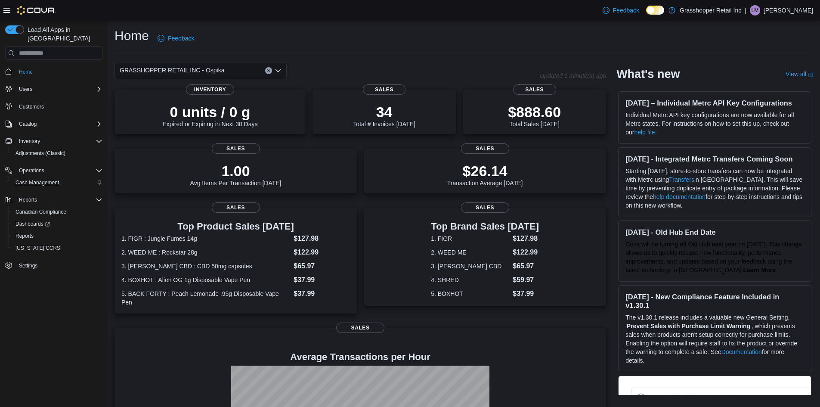  Describe the element at coordinates (206, 280) in the screenshot. I see `dt: 4. BOXHOT : Alien OG 1g Disposable Vape Pen` at that location.